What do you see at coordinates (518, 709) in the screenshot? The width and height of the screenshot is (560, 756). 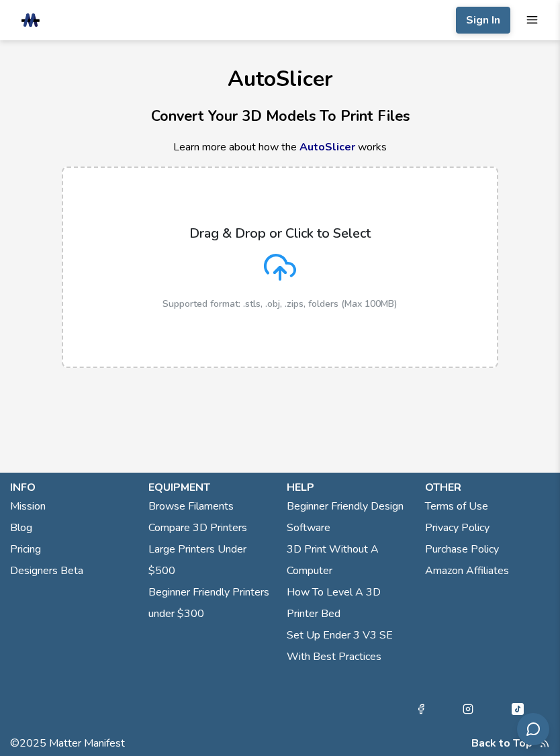 I see `a: Tiktok` at bounding box center [518, 709].